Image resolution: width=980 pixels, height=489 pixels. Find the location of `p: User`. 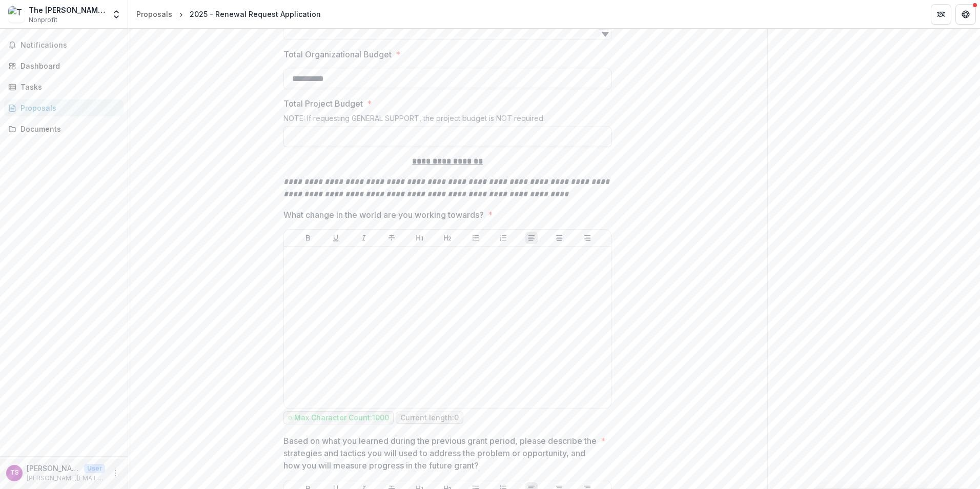

p: User is located at coordinates (94, 469).